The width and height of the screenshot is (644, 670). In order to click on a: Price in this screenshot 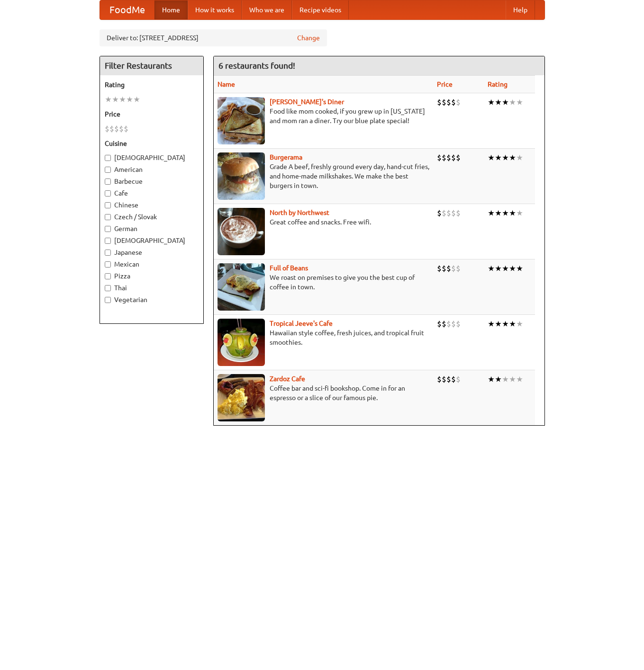, I will do `click(444, 84)`.